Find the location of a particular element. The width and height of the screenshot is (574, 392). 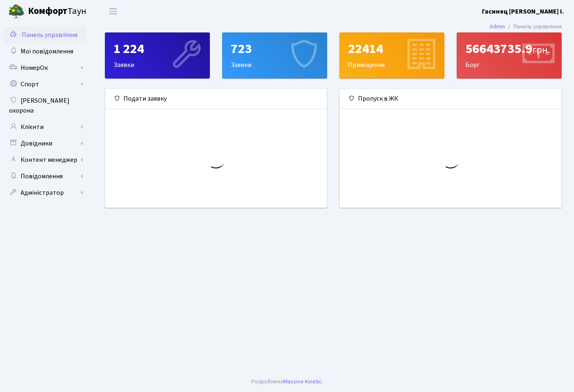

img: logo.png is located at coordinates (17, 12).